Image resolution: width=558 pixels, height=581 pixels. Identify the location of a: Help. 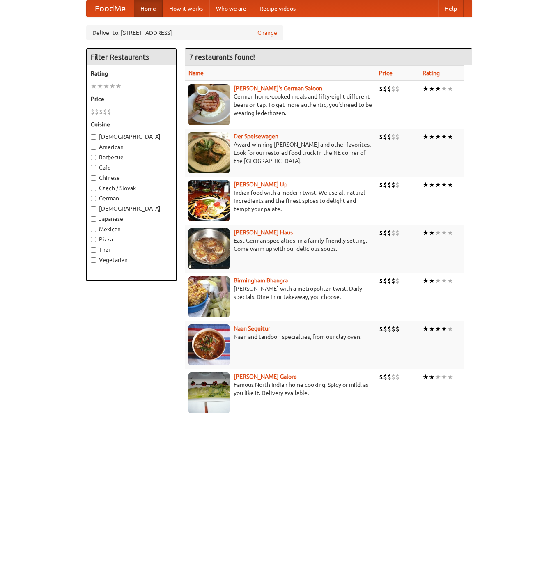
(450, 9).